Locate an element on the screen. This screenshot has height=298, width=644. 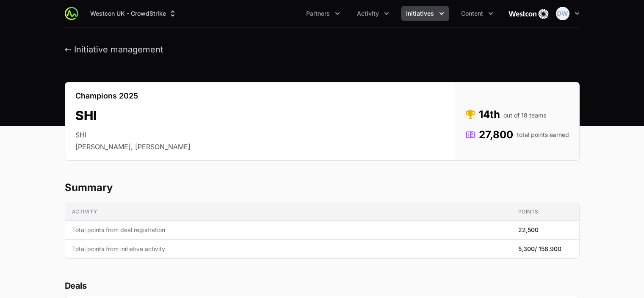
button: Initiatives is located at coordinates (425, 14).